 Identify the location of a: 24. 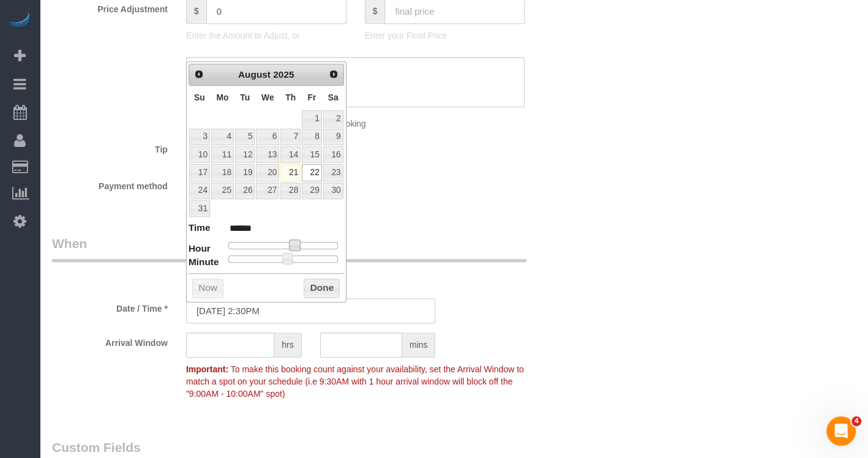
(200, 190).